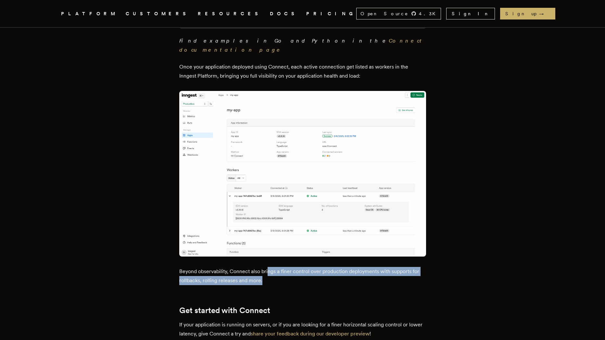 Image resolution: width=605 pixels, height=340 pixels. I want to click on a: DOCS, so click(284, 14).